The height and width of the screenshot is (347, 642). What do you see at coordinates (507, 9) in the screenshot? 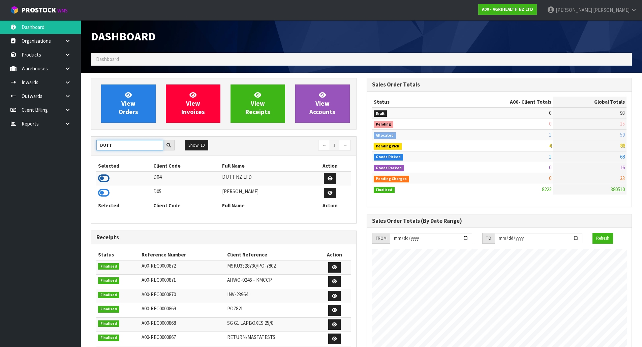
I see `strong: A00 - AGRIHEALTH NZ LTD` at bounding box center [507, 9].